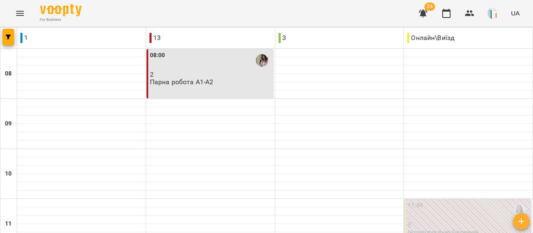 The height and width of the screenshot is (233, 533). Describe the element at coordinates (24, 38) in the screenshot. I see `p: 1` at that location.